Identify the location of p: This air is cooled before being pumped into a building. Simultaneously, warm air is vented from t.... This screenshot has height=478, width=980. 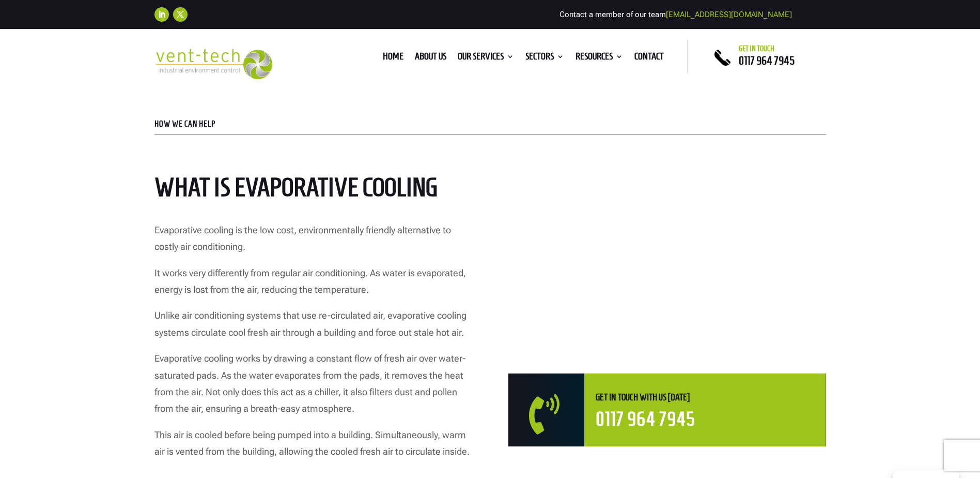
(313, 443).